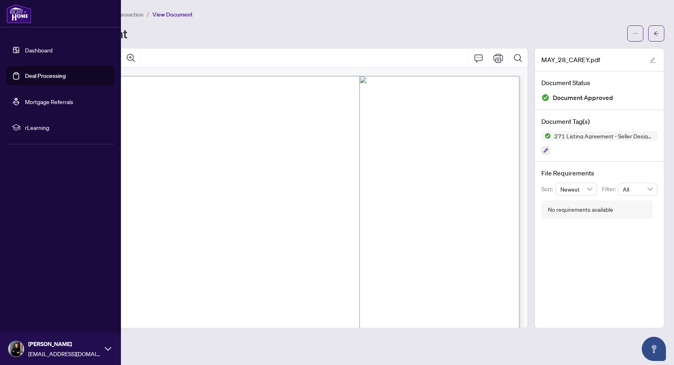 Image resolution: width=674 pixels, height=365 pixels. I want to click on div: No requirements available, so click(580, 210).